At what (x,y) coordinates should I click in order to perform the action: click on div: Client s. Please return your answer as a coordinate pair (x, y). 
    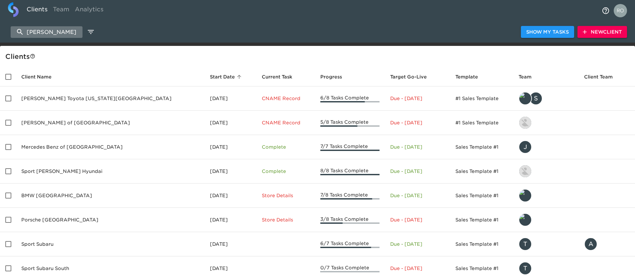
    Looking at the image, I should click on (319, 57).